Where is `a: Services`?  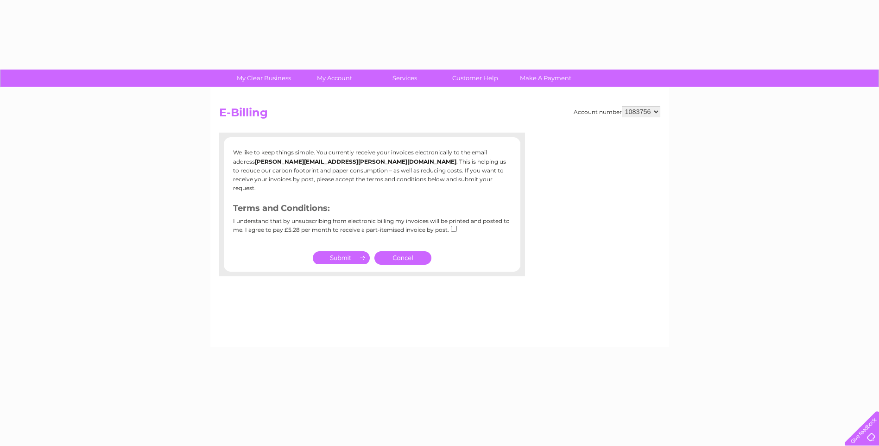 a: Services is located at coordinates (404, 78).